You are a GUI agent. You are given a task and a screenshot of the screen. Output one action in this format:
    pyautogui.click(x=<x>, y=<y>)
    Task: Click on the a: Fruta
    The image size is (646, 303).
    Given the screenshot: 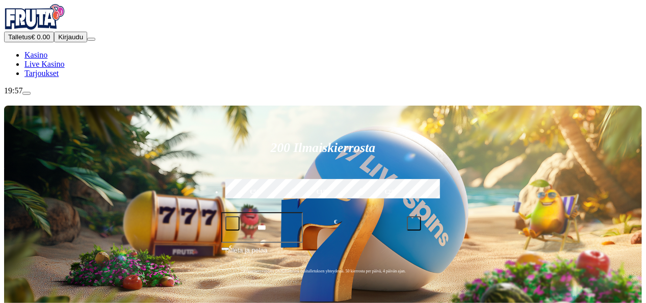 What is the action you would take?
    pyautogui.click(x=35, y=27)
    